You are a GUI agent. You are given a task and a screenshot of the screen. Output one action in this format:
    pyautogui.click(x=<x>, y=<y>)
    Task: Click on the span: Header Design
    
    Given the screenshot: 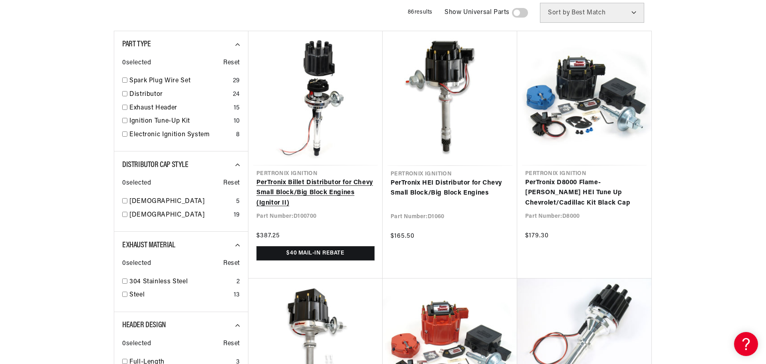 What is the action you would take?
    pyautogui.click(x=144, y=325)
    